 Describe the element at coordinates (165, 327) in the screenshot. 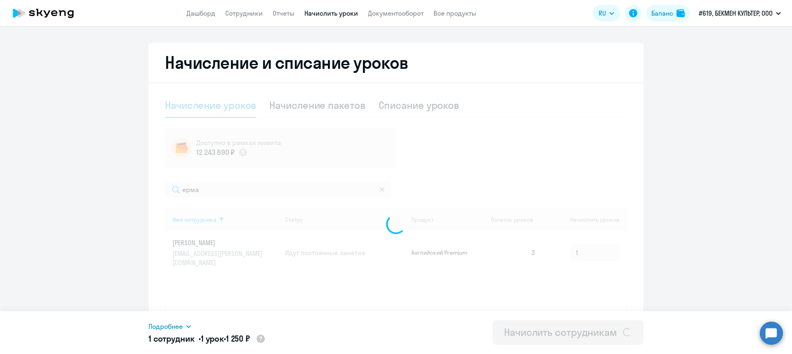

I see `span: Подробнее` at that location.